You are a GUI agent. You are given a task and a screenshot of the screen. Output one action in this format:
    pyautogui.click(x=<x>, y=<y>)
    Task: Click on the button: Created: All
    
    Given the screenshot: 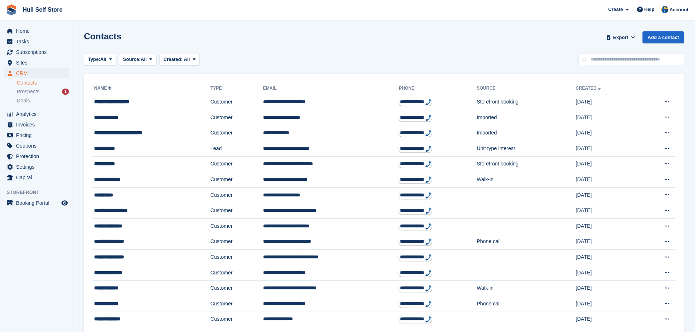 What is the action you would take?
    pyautogui.click(x=179, y=59)
    